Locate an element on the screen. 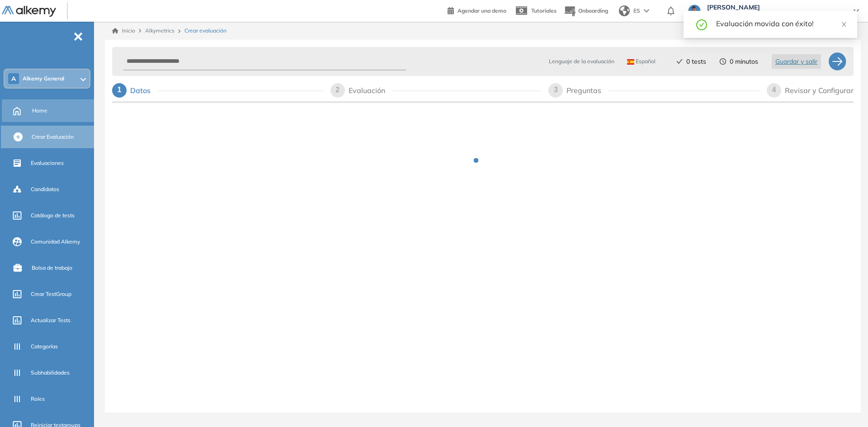 Image resolution: width=868 pixels, height=427 pixels. span: Catálogo de tests is located at coordinates (52, 215).